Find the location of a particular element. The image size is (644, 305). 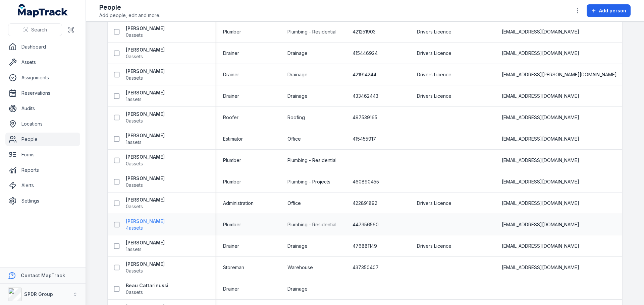

span: 421914244 is located at coordinates (364, 75).